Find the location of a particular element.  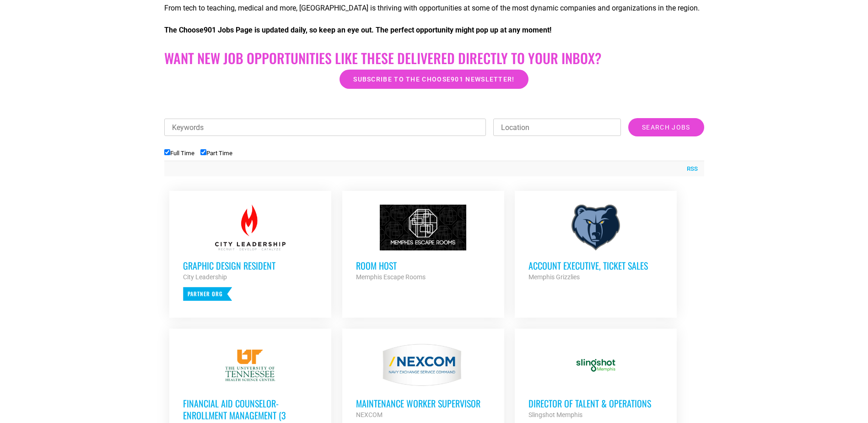

label: Full Time is located at coordinates (180, 153).